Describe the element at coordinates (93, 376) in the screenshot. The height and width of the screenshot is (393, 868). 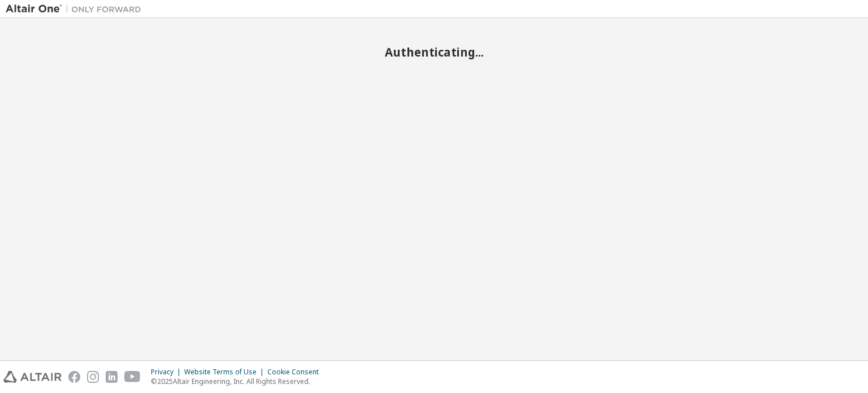
I see `img: instagram.svg` at that location.